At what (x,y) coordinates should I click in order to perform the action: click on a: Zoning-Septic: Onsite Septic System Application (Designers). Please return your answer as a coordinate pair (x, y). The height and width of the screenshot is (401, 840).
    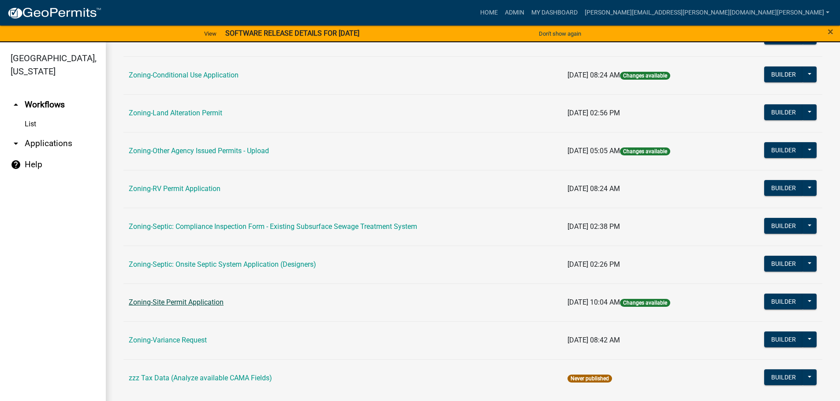
    Looking at the image, I should click on (222, 264).